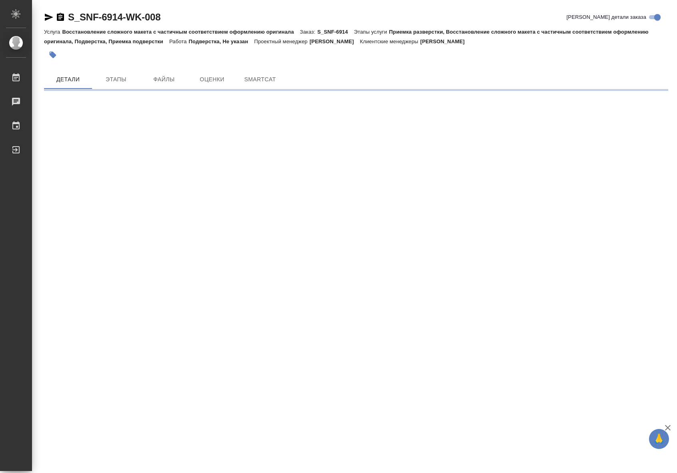 This screenshot has width=677, height=473. What do you see at coordinates (68, 79) in the screenshot?
I see `span: Детали` at bounding box center [68, 79].